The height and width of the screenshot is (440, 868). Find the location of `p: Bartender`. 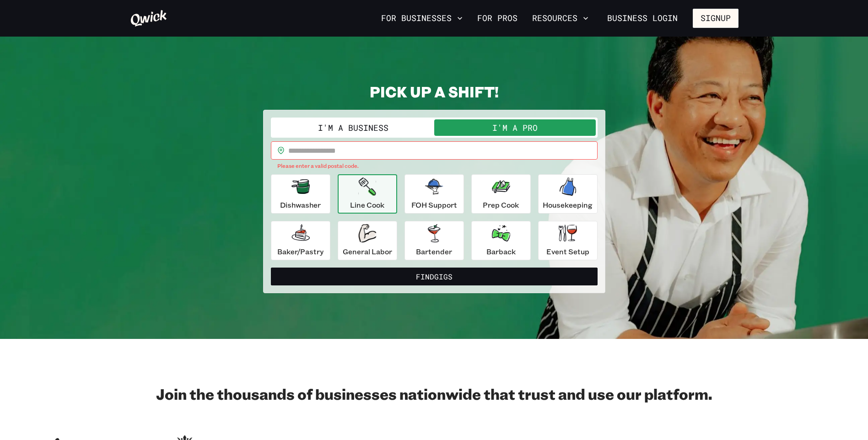

p: Bartender is located at coordinates (434, 251).